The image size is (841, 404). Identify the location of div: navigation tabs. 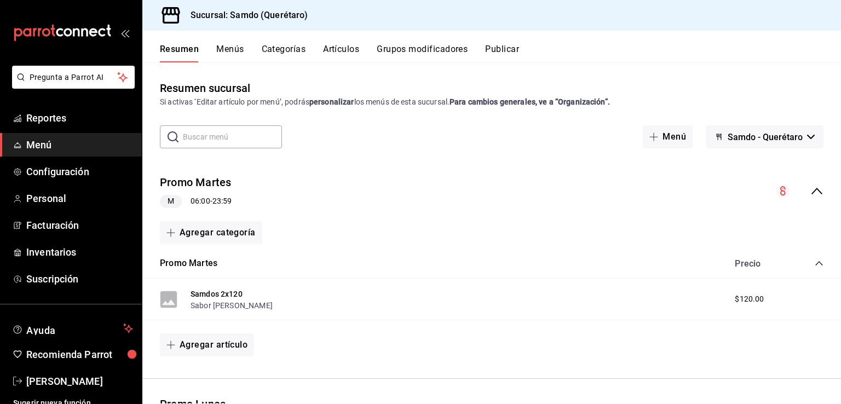
(500, 53).